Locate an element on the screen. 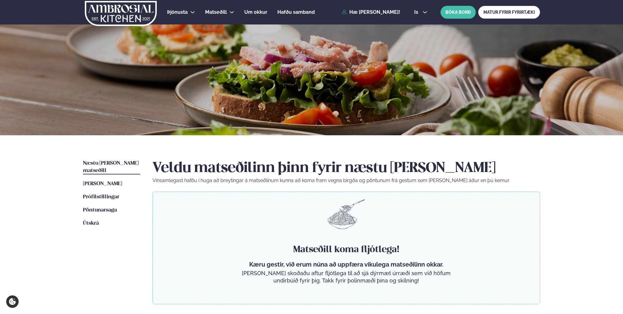 The image size is (623, 314). h4: Matseðill koma fljótlega! is located at coordinates (346, 250).